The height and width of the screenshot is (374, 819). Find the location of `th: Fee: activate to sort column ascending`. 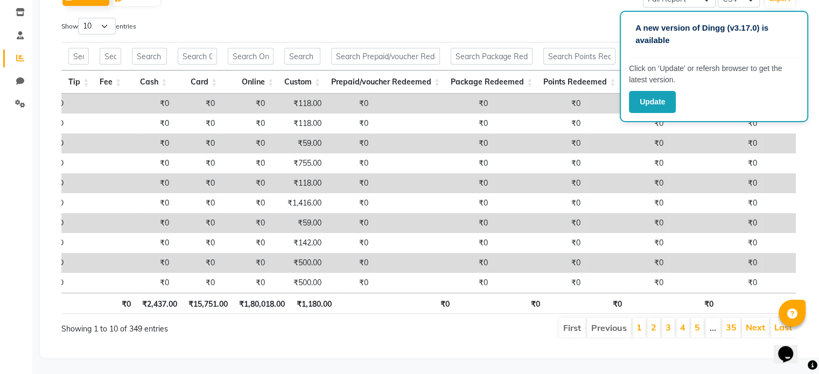

th: Fee: activate to sort column ascending is located at coordinates (110, 82).